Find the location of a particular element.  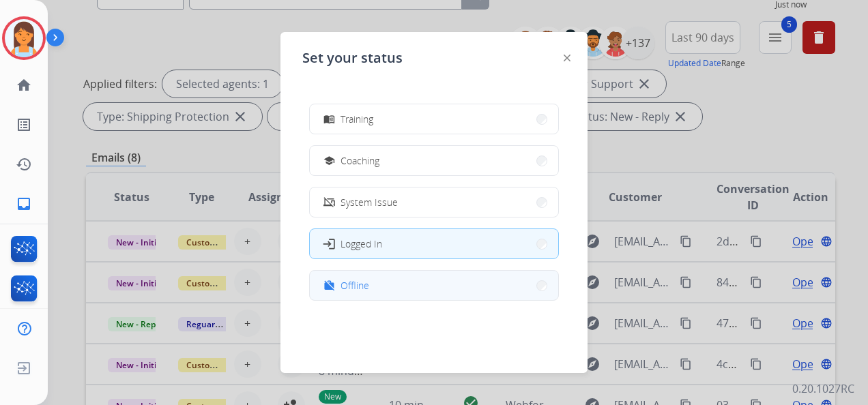

mat-icon: login is located at coordinates (329, 243).